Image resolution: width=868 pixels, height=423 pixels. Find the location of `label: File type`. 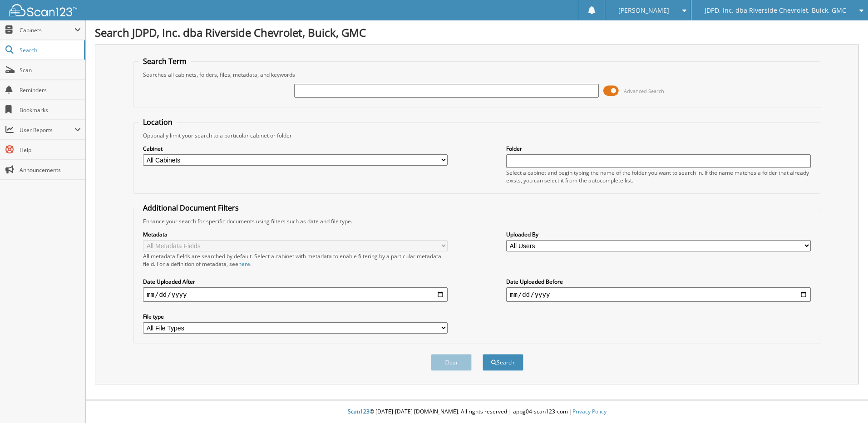

label: File type is located at coordinates (295, 316).